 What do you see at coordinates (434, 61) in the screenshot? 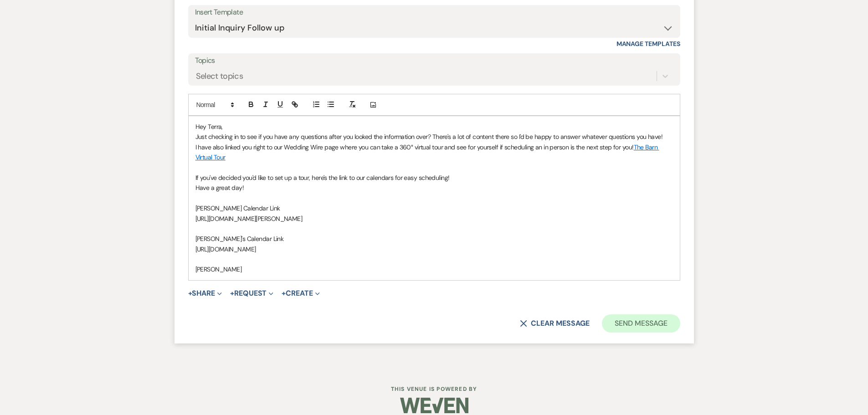
I see `label: Topics` at bounding box center [434, 61].